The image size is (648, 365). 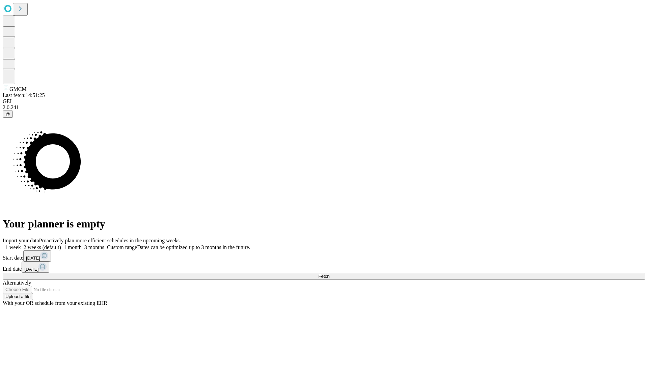 What do you see at coordinates (73, 247) in the screenshot?
I see `span: 1 month` at bounding box center [73, 247].